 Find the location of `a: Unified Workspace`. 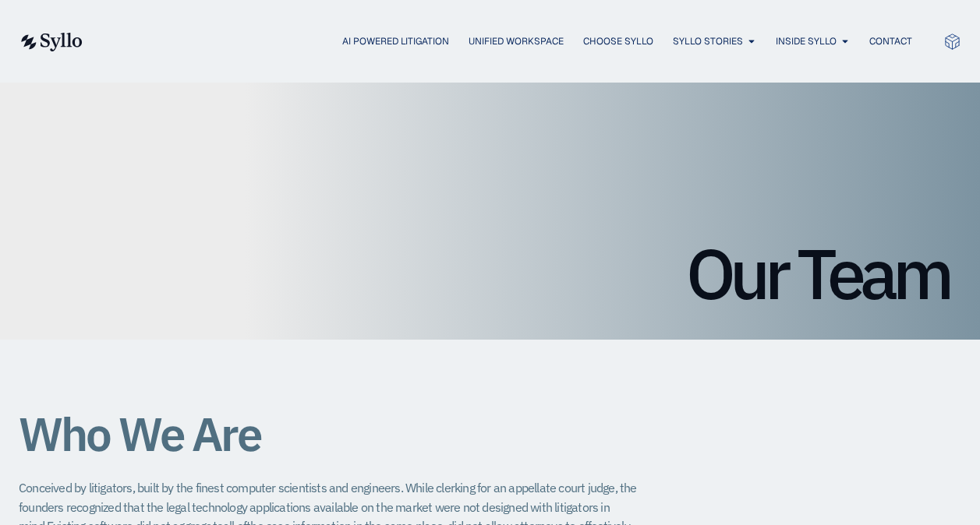

a: Unified Workspace is located at coordinates (516, 42).